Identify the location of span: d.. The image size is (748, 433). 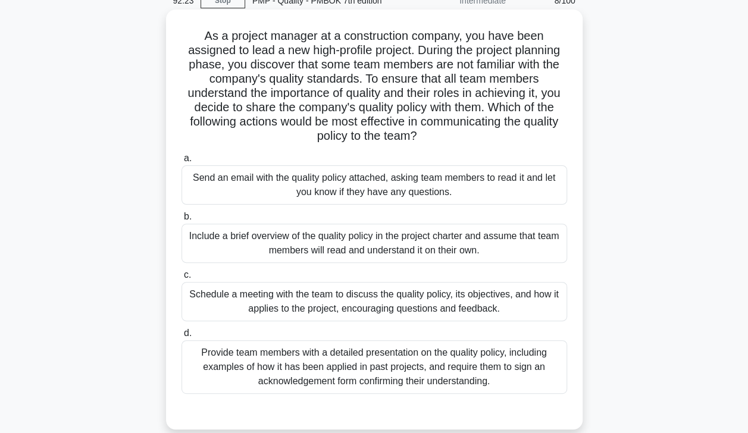
(187, 332).